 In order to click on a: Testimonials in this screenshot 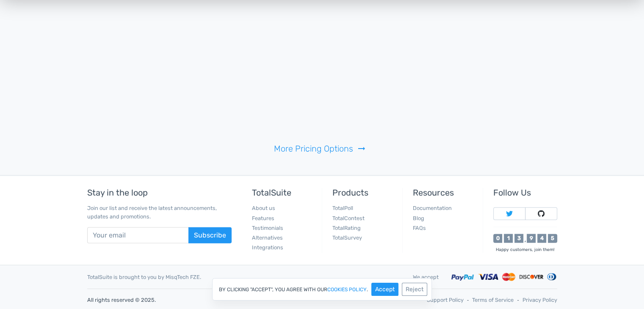, I will do `click(268, 227)`.